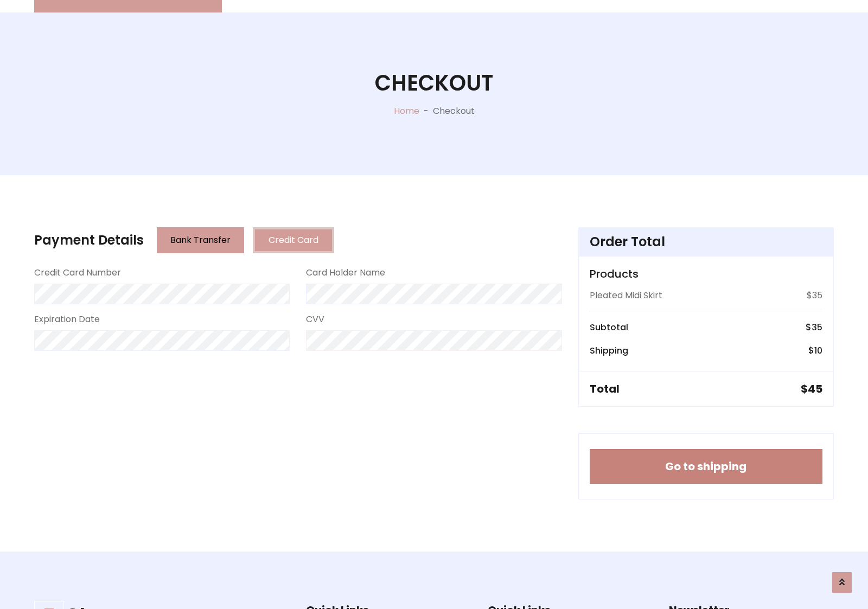 The image size is (868, 609). Describe the element at coordinates (453, 111) in the screenshot. I see `p: Checkout` at that location.